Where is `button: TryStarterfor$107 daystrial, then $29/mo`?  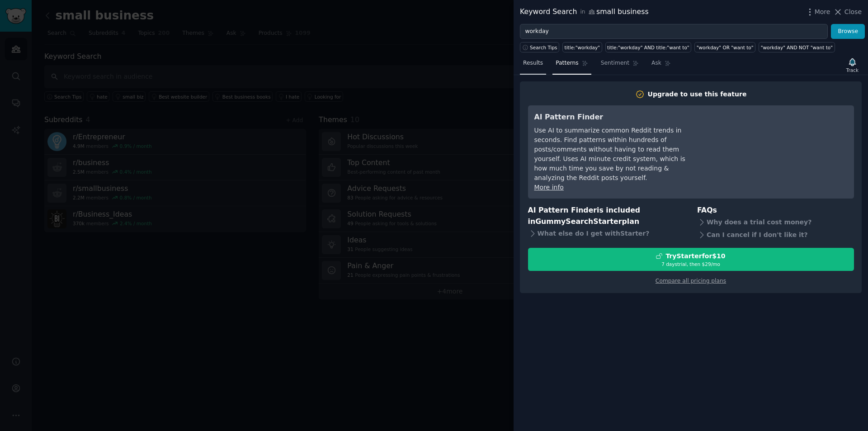 button: TryStarterfor$107 daystrial, then $29/mo is located at coordinates (691, 259).